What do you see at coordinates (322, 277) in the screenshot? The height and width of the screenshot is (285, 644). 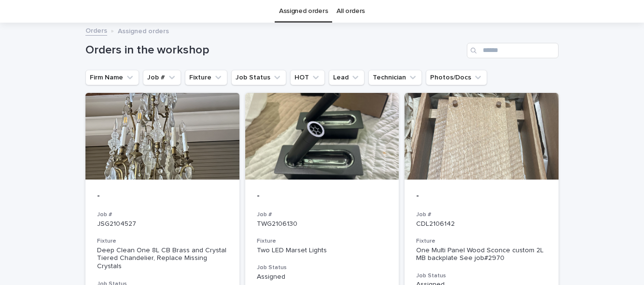 I see `p: Assigned` at bounding box center [322, 277].